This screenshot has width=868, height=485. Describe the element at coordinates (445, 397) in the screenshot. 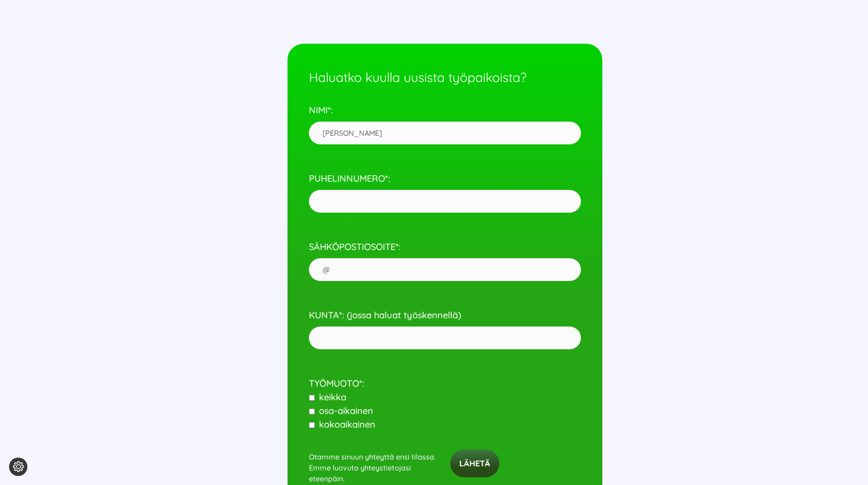

I see `p: TYÖMUOTO*:` at that location.